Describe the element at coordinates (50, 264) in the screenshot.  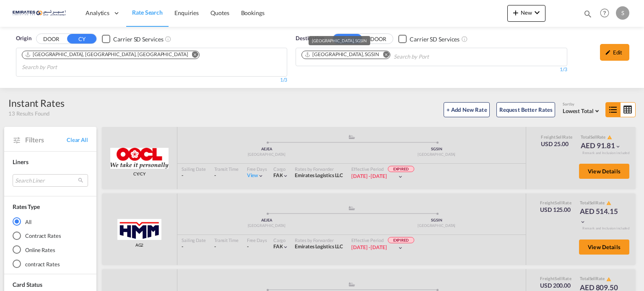
I see `md-radio-button: contract Rates` at that location.